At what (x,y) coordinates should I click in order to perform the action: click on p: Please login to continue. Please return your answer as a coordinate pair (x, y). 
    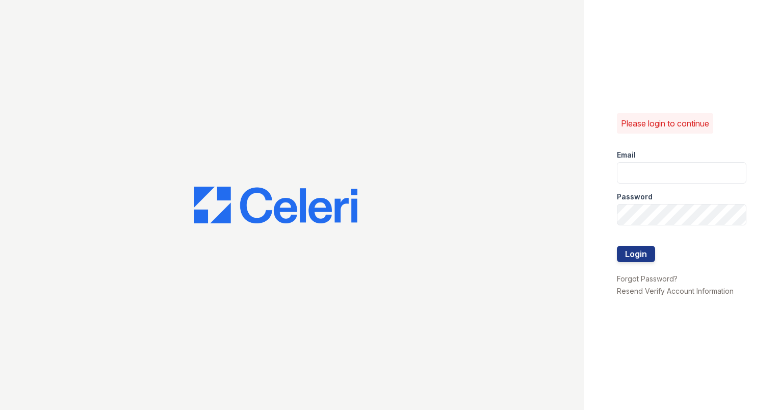
    Looking at the image, I should click on (665, 123).